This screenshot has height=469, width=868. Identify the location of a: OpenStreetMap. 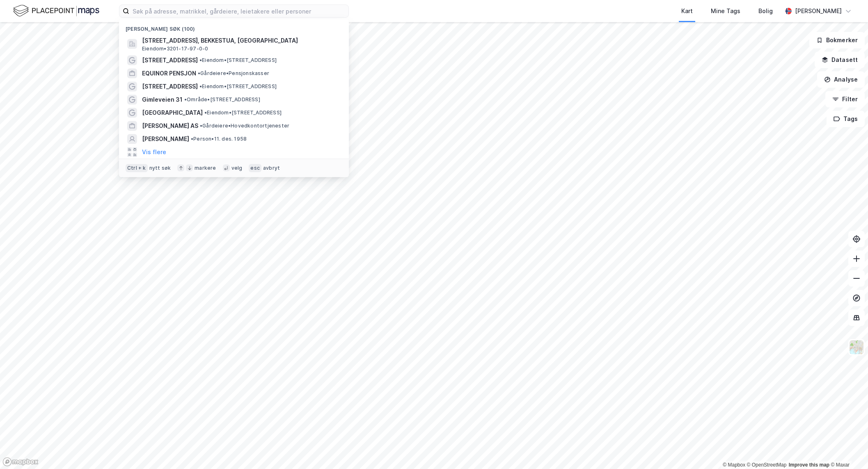
(766, 465).